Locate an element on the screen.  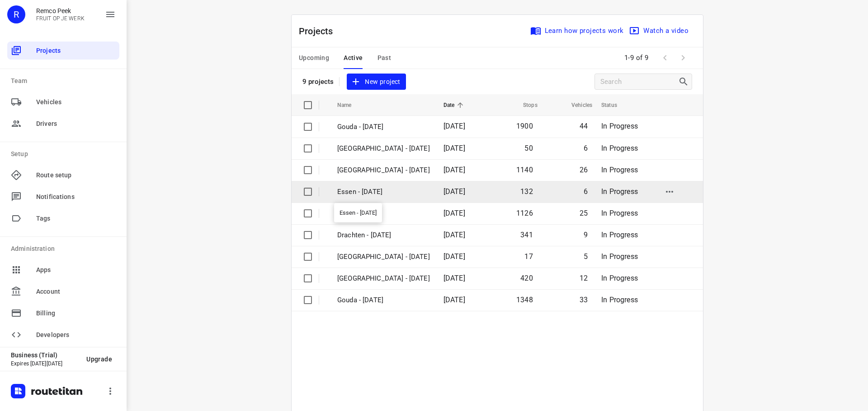
span: 5 is located at coordinates (585, 257).